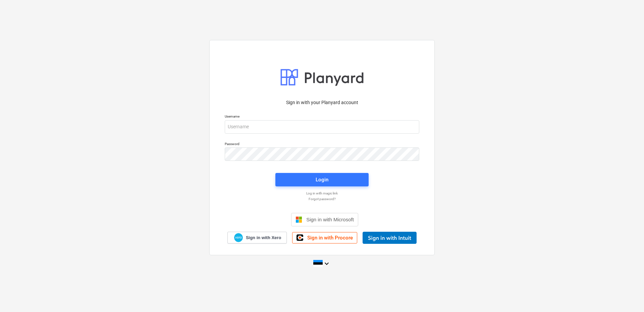 Image resolution: width=644 pixels, height=312 pixels. What do you see at coordinates (322, 193) in the screenshot?
I see `a: Log in with magic link` at bounding box center [322, 193].